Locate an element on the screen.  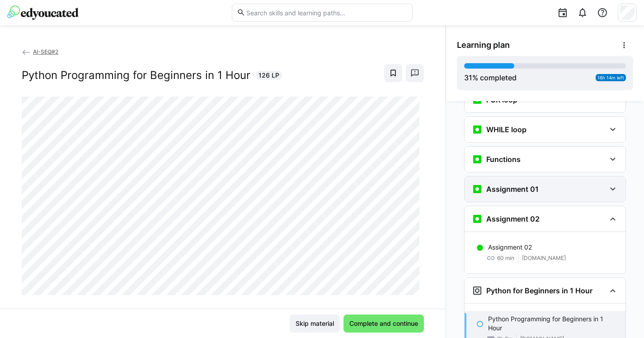
div: % completed is located at coordinates (490, 77).